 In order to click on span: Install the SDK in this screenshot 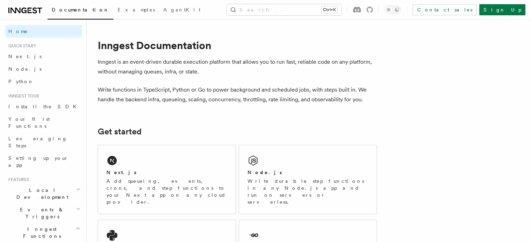, I will do `click(44, 107)`.